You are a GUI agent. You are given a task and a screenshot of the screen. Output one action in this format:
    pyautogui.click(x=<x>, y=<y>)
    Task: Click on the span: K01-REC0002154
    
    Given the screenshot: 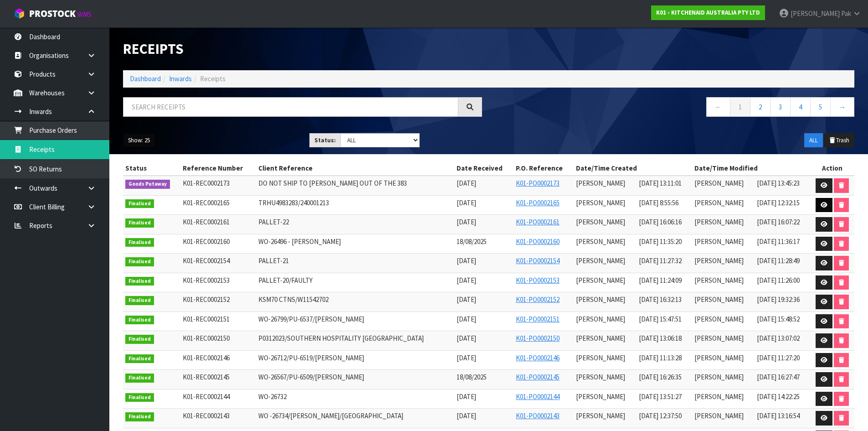 What is the action you would take?
    pyautogui.click(x=206, y=261)
    